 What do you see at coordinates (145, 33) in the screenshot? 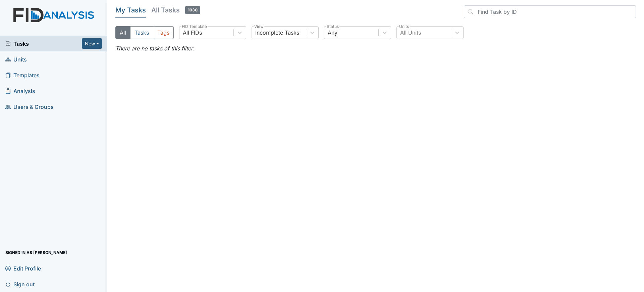
I see `div: Type filter` at bounding box center [145, 33].